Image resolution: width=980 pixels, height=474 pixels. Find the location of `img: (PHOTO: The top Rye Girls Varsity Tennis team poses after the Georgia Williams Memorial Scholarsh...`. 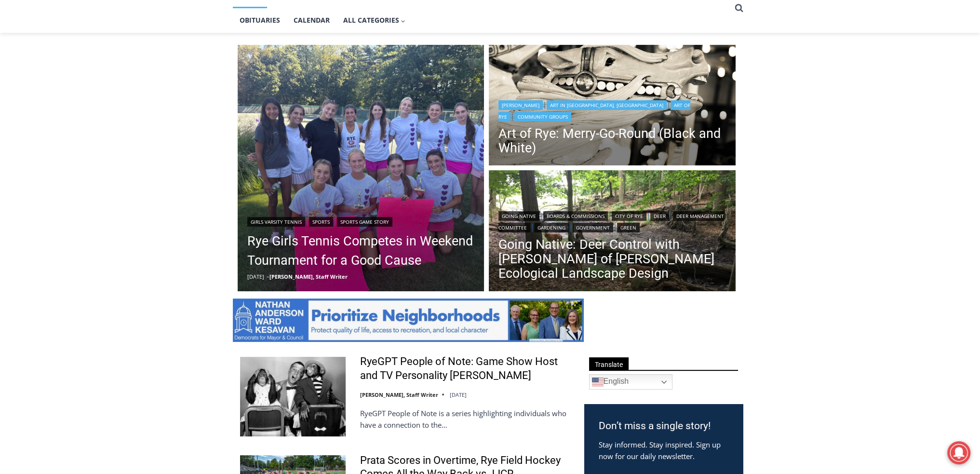

img: (PHOTO: The top Rye Girls Varsity Tennis team poses after the Georgia Williams Memorial Scholarsh... is located at coordinates (361, 169).